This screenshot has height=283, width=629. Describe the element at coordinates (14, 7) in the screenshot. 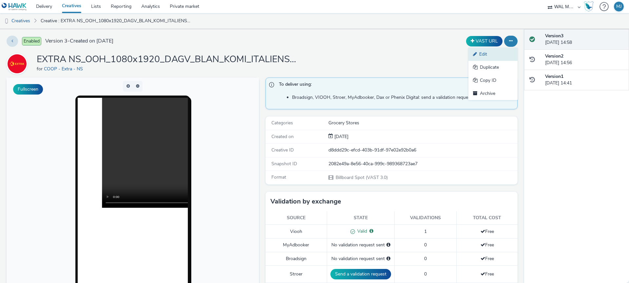

I see `img: undefined Logo` at that location.